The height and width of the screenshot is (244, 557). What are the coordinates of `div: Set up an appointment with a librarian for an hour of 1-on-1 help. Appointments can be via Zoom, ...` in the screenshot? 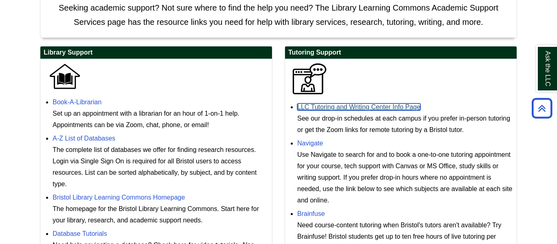 It's located at (160, 120).